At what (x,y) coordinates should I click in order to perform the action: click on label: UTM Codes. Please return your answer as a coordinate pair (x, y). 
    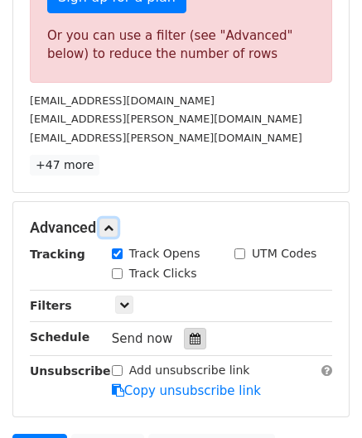
    Looking at the image, I should click on (284, 253).